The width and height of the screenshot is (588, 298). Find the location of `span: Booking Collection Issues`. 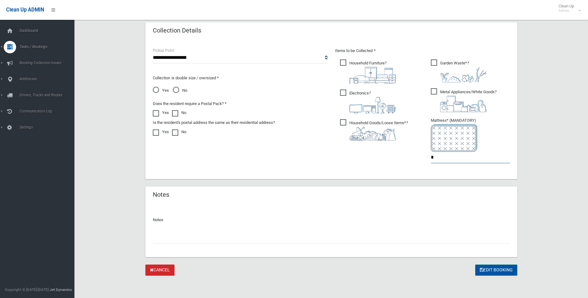

span: Booking Collection Issues is located at coordinates (48, 63).